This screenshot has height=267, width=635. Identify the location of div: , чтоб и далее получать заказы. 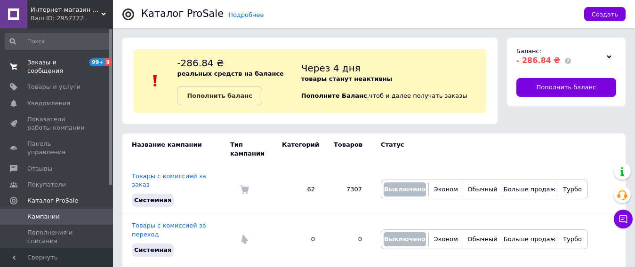
(394, 81).